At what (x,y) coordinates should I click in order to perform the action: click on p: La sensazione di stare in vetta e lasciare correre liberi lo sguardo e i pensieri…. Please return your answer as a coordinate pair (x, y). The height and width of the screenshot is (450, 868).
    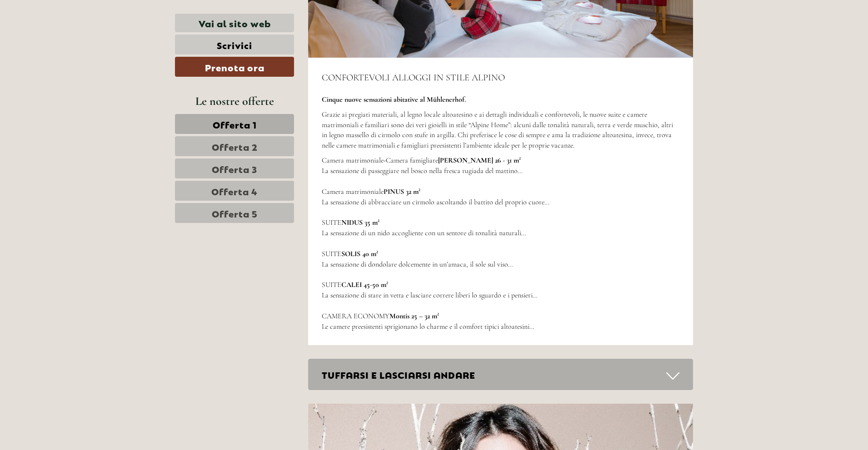
    Looking at the image, I should click on (501, 295).